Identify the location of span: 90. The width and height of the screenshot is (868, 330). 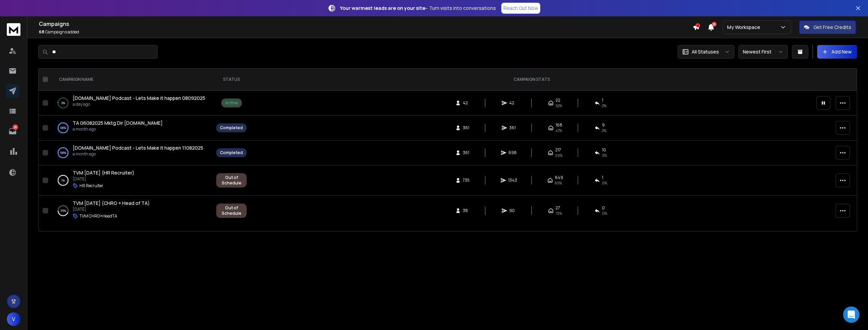
(513, 211).